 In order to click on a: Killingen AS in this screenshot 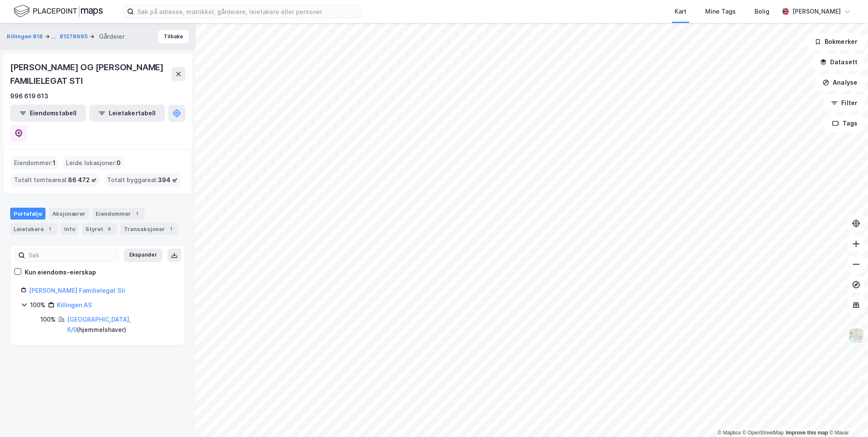, I will do `click(75, 305)`.